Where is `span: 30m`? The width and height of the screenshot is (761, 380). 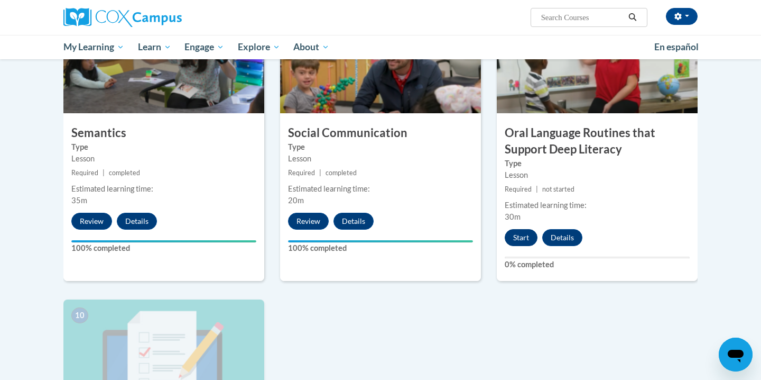
span: 30m is located at coordinates (513, 216).